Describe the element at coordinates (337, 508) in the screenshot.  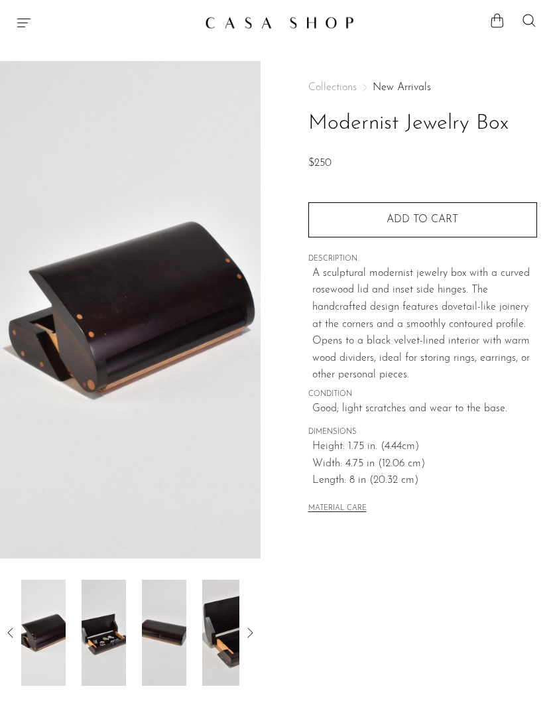
I see `button: MATERIAL CARE` at that location.